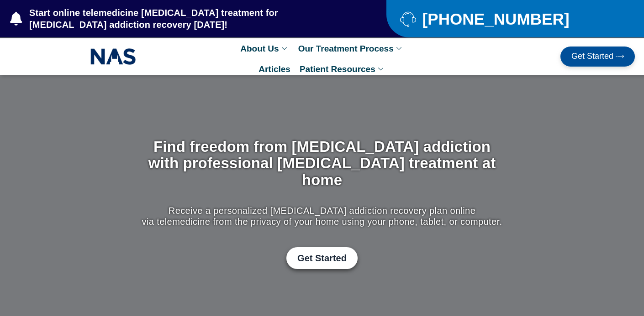 The height and width of the screenshot is (316, 644). What do you see at coordinates (342, 69) in the screenshot?
I see `a: Patient Resources` at bounding box center [342, 69].